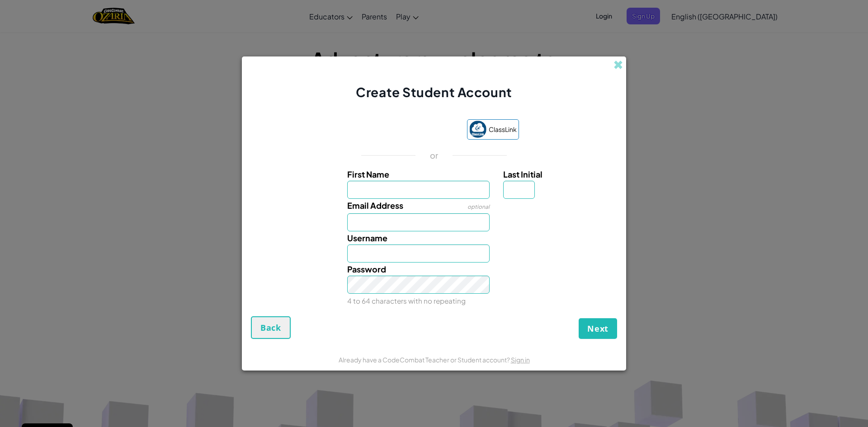 The height and width of the screenshot is (427, 868). Describe the element at coordinates (270, 328) in the screenshot. I see `button: Back` at that location.